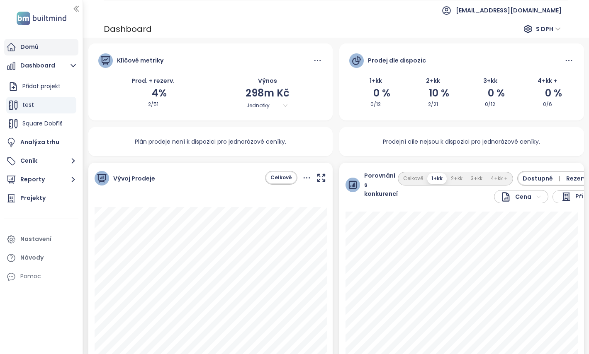 The image size is (589, 354). I want to click on button: 4+kk +, so click(499, 179).